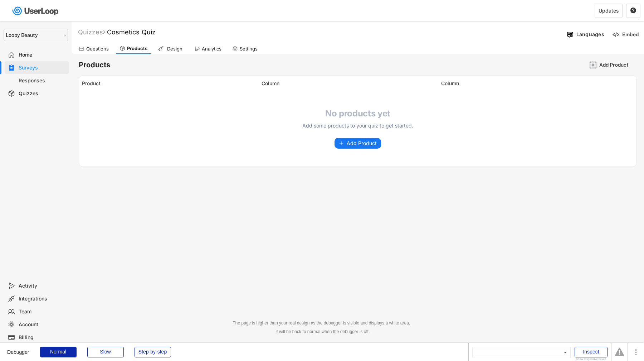 The image size is (644, 361). I want to click on div: Normal, so click(58, 352).